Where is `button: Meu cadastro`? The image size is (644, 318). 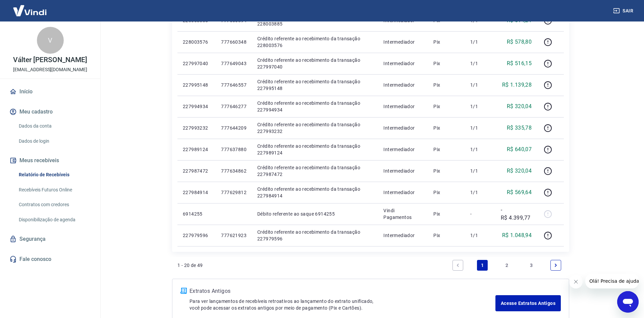
button: Meu cadastro is located at coordinates (50, 112).